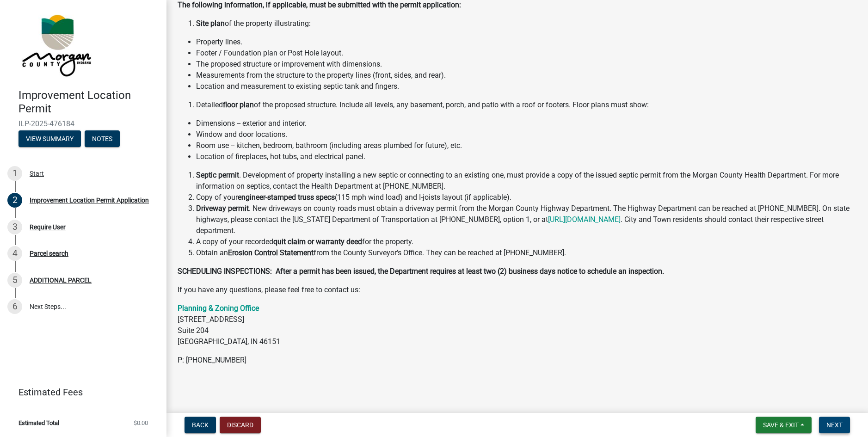  What do you see at coordinates (39, 423) in the screenshot?
I see `span: Estimated Total` at bounding box center [39, 423].